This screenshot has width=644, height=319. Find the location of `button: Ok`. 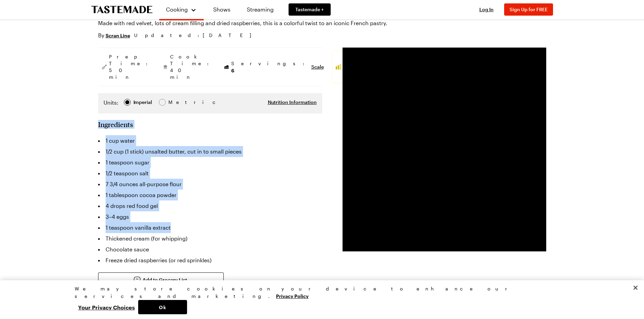

button: Ok is located at coordinates (163, 307).